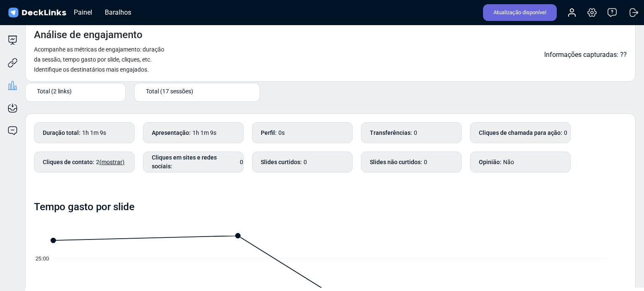 Image resolution: width=644 pixels, height=291 pixels. What do you see at coordinates (585, 55) in the screenshot?
I see `font: Informações capturadas: ??` at bounding box center [585, 55].